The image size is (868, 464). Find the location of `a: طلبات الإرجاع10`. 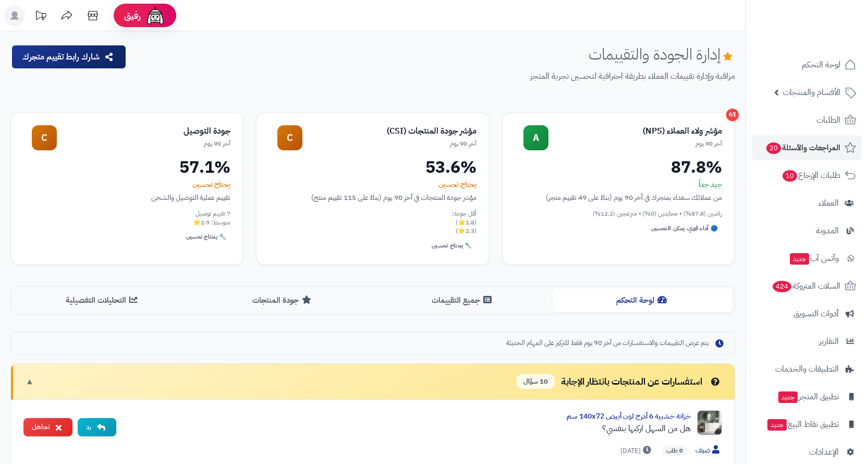

a: طلبات الإرجاع10 is located at coordinates (807, 175).